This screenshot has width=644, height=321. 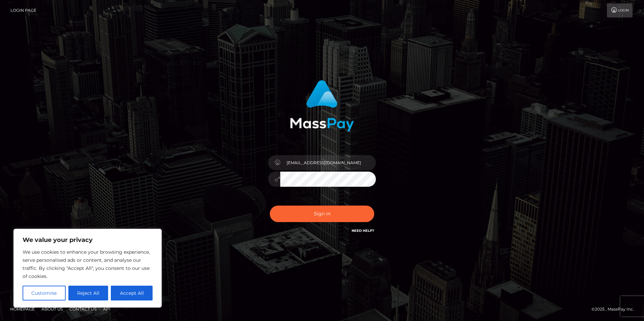 What do you see at coordinates (131, 293) in the screenshot?
I see `button: Accept All` at bounding box center [131, 293].